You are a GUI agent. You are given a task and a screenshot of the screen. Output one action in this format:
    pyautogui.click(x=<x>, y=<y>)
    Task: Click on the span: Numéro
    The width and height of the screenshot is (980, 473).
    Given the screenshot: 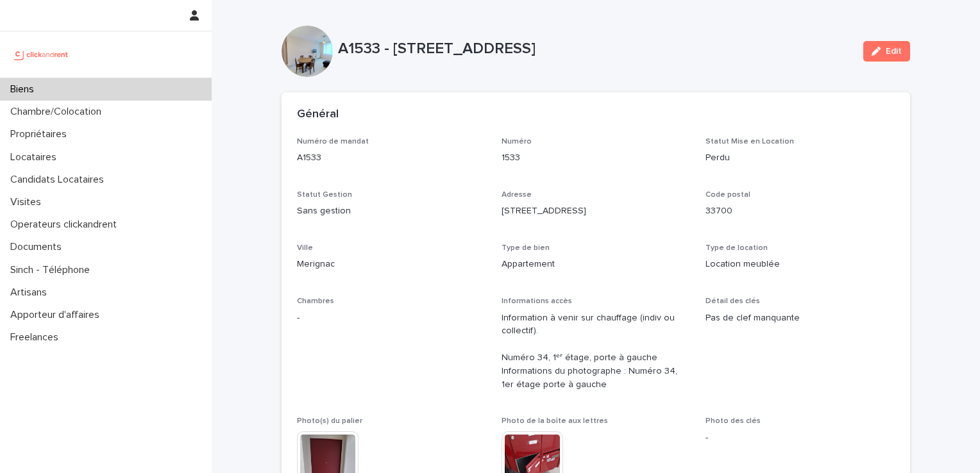 What is the action you would take?
    pyautogui.click(x=517, y=142)
    